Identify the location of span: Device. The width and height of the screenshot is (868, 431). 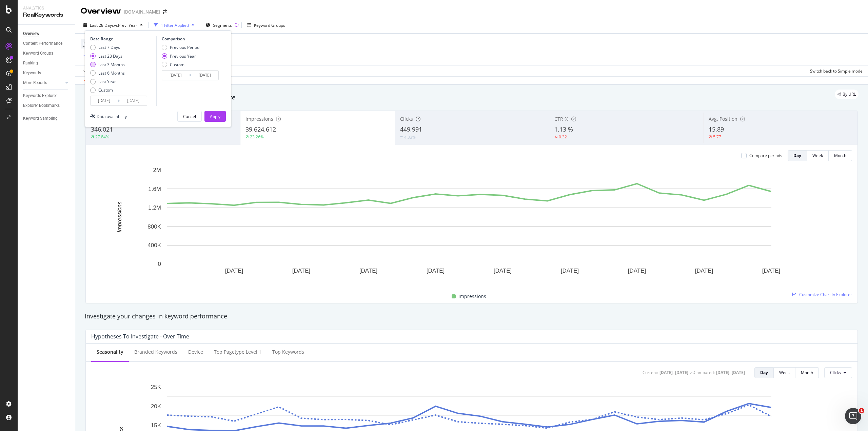
(90, 44).